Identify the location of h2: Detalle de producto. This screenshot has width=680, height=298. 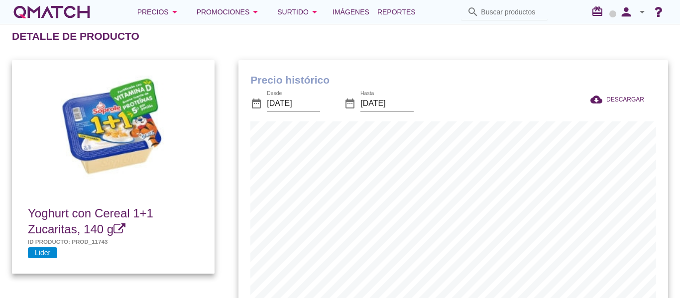
(76, 36).